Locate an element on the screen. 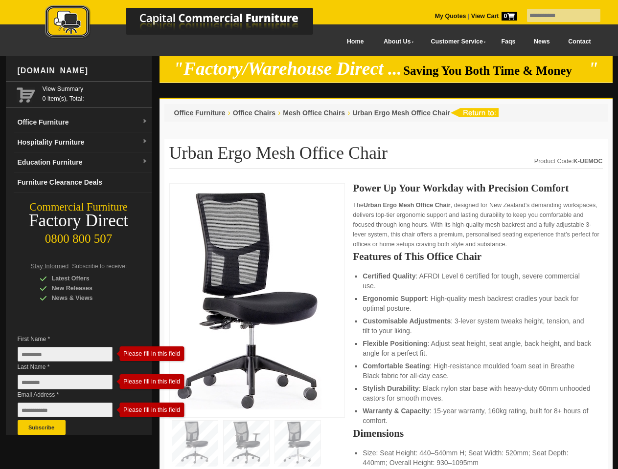 Image resolution: width=618 pixels, height=469 pixels. h2: Power Up Your Workday with Precision Comfort is located at coordinates (477, 188).